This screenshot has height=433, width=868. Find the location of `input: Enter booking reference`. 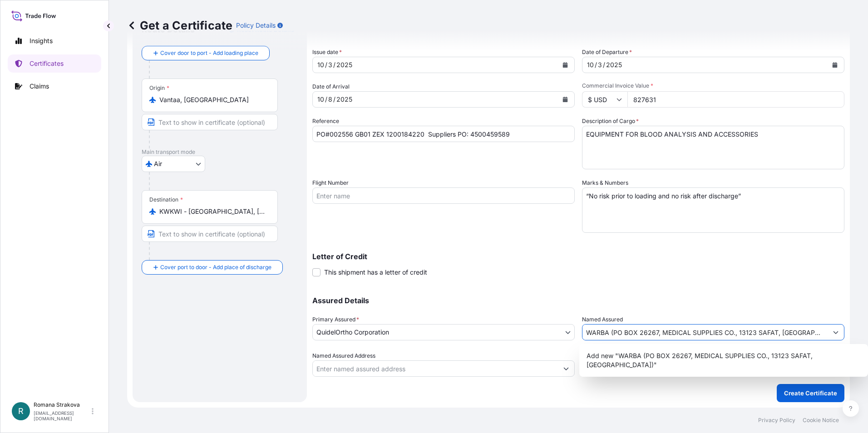

input: Enter booking reference is located at coordinates (443, 134).